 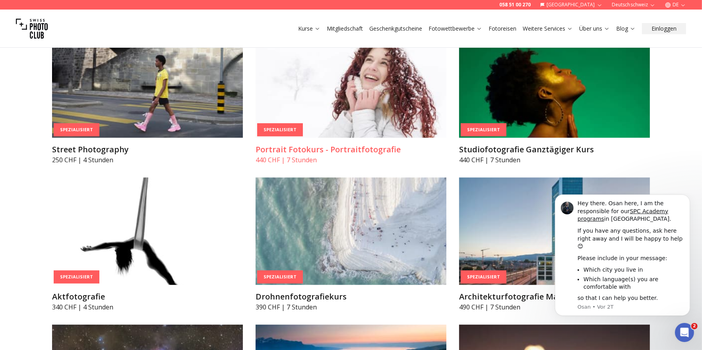 What do you see at coordinates (147, 84) in the screenshot?
I see `img: Street Photography` at bounding box center [147, 84].